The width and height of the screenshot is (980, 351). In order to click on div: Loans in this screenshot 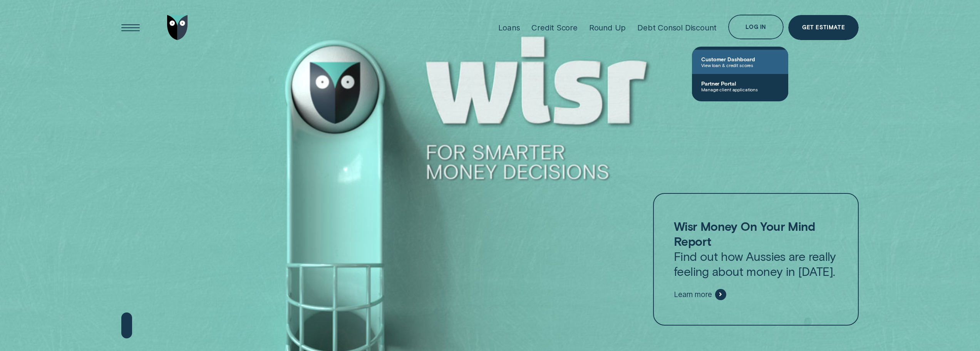, I will do `click(509, 27)`.